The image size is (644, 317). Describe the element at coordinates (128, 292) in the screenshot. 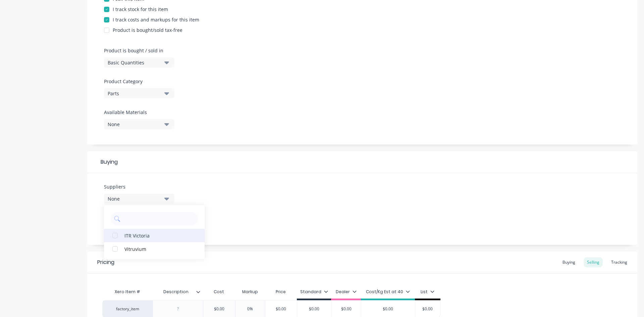

I see `div: Xero Item #` at that location.